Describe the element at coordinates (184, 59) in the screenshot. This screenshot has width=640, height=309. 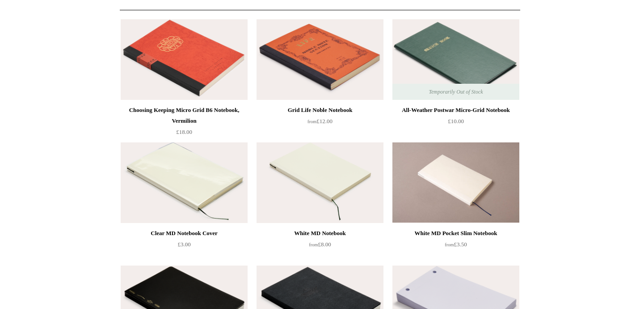
I see `img: Choosing Keeping Micro Grid B6 Notebook, Vermilion` at that location.